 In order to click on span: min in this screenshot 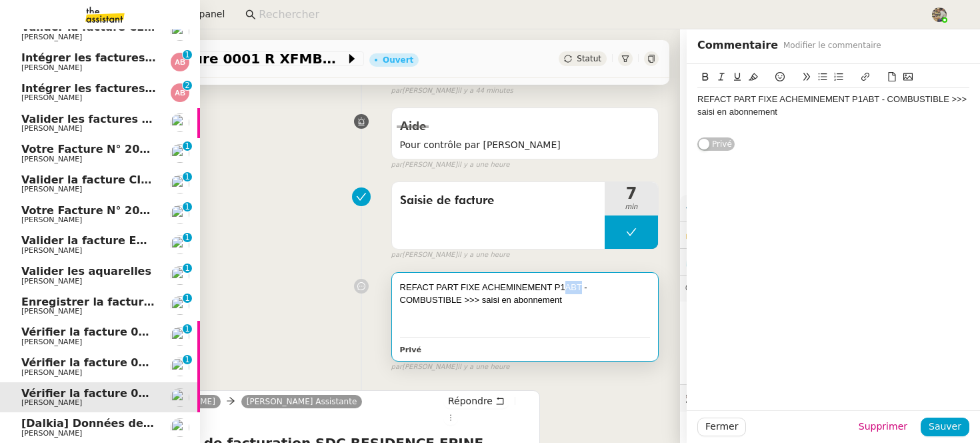, I will do `click(632, 207)`.